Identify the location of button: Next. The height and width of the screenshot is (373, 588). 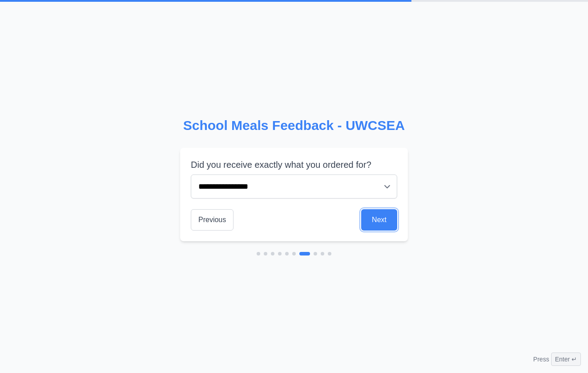
(379, 220).